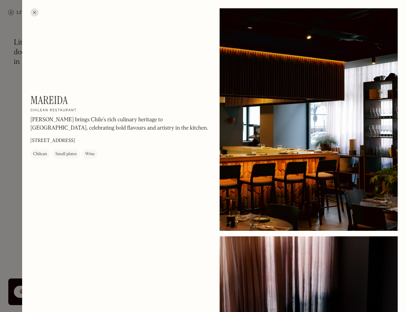 The image size is (406, 312). Describe the element at coordinates (90, 154) in the screenshot. I see `div: Wine` at that location.